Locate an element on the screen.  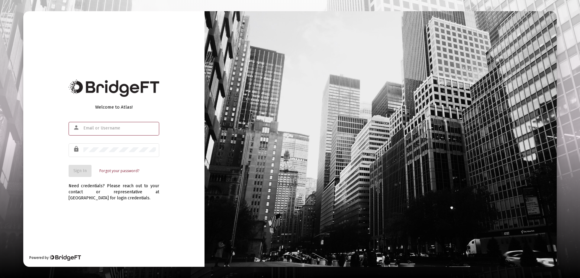
div: Powered by is located at coordinates (55, 257).